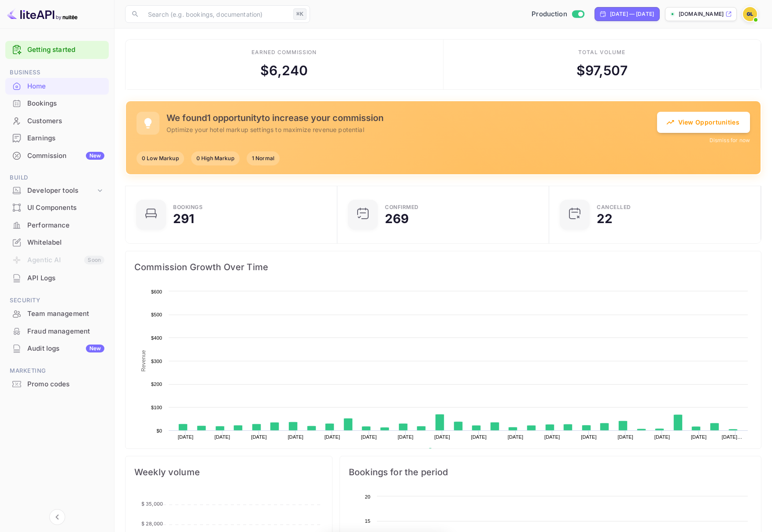  What do you see at coordinates (57, 371) in the screenshot?
I see `span: Marketing` at bounding box center [57, 371].